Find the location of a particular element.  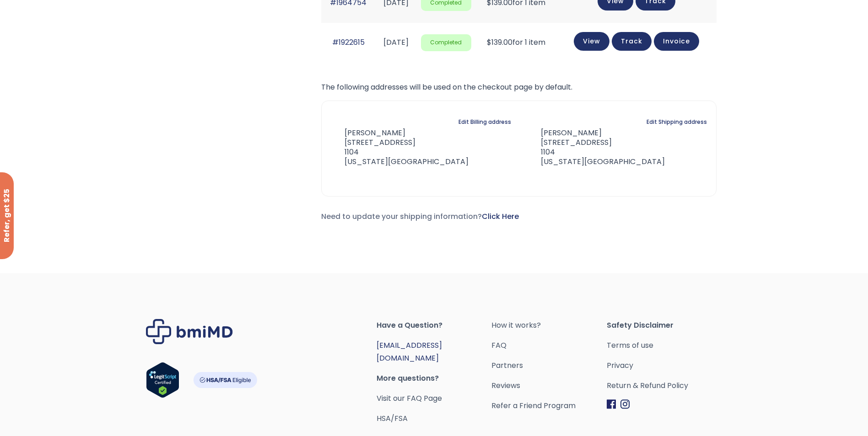

a: Verify LegitScript Approval for www.bmimd.com is located at coordinates (163, 382).